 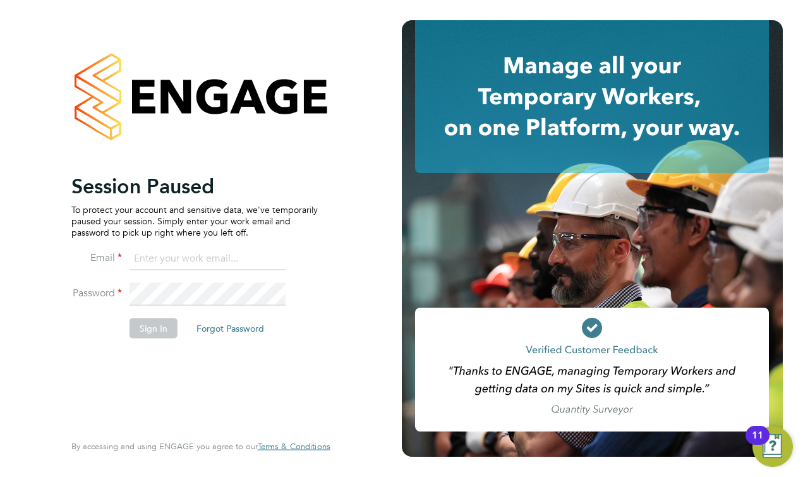 I want to click on label: Email, so click(x=97, y=257).